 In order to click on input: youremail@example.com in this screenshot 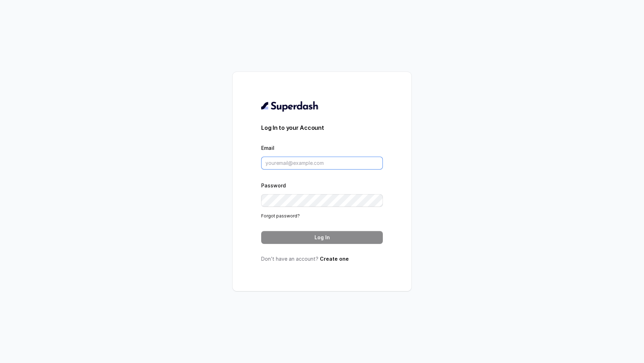, I will do `click(322, 163)`.